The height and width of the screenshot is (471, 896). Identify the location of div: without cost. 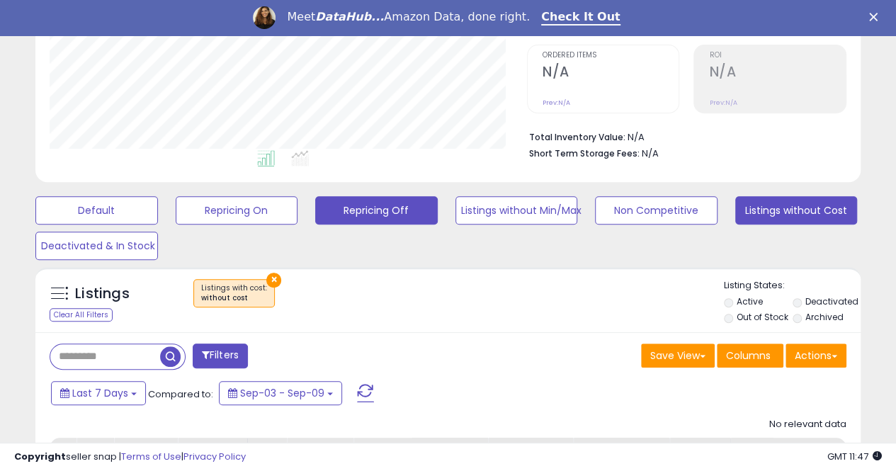
(234, 298).